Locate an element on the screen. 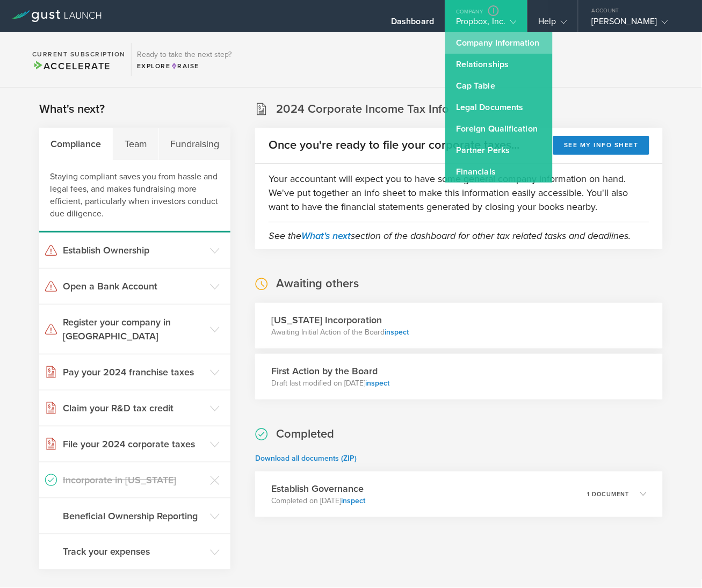 This screenshot has height=588, width=702. h2: Current Subscription is located at coordinates (79, 54).